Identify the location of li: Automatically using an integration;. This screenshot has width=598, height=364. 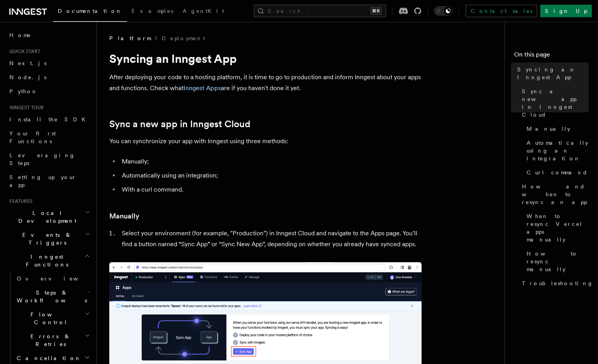
(271, 176).